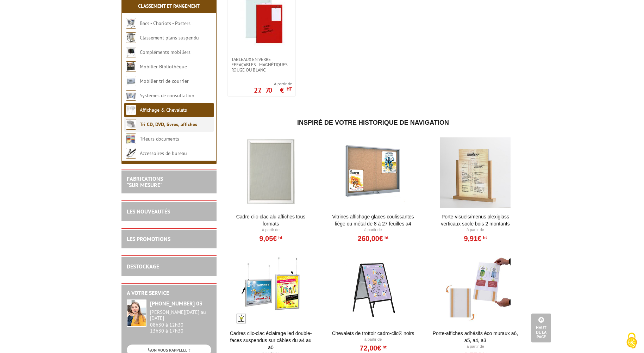 Image resolution: width=644 pixels, height=353 pixels. What do you see at coordinates (271, 340) in the screenshot?
I see `a: Cadres clic-clac éclairage LED double-faces suspendus sur câbles du A4 au A0` at bounding box center [271, 340].